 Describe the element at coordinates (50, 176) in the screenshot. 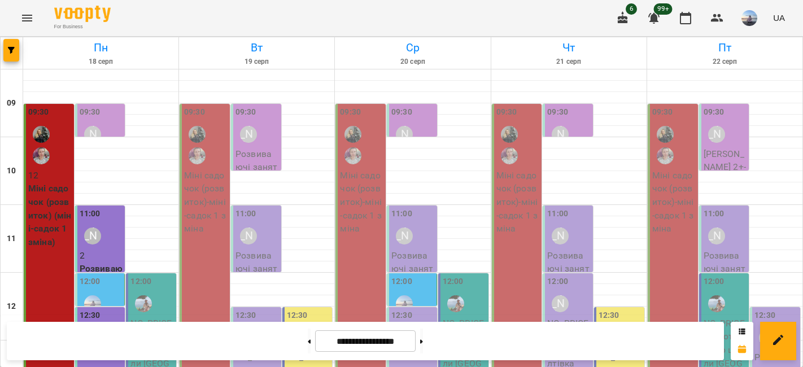

I see `p: 12` at that location.